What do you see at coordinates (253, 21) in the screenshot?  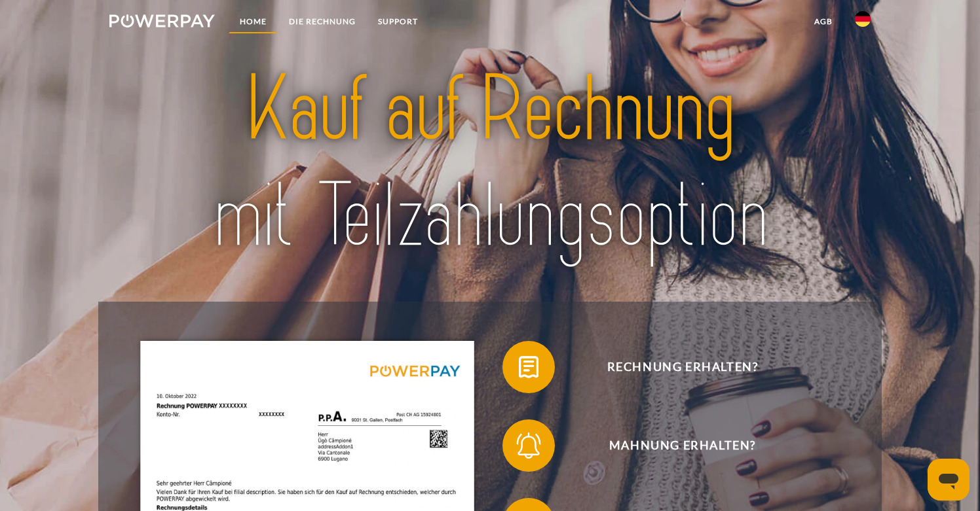 I see `a: Home` at bounding box center [253, 21].